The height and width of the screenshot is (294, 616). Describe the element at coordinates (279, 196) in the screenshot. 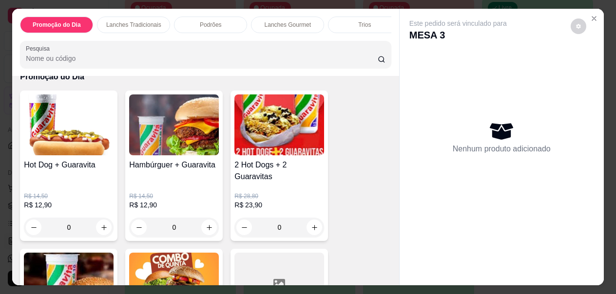

I see `p: R$ 28,80` at that location.